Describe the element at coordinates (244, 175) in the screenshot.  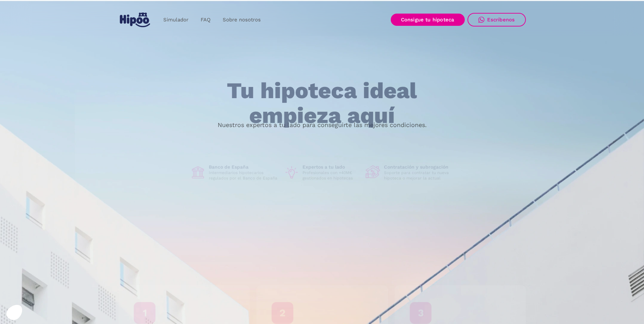
I see `p: Intermediarios hipotecarios regulados por el Banco de España` at that location.